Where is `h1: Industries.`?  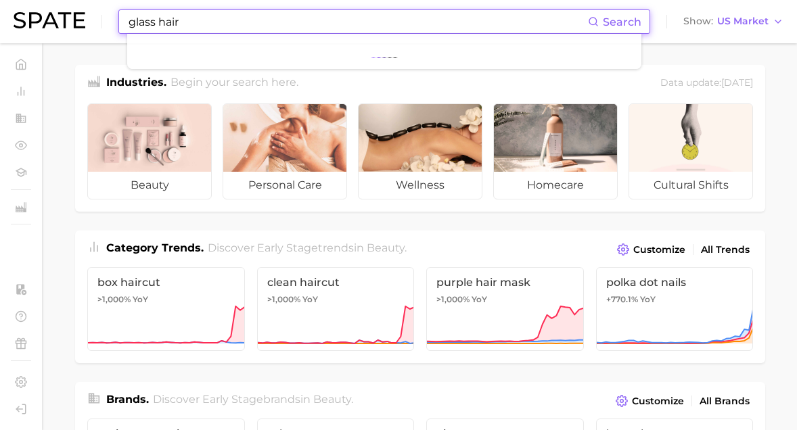 h1: Industries. is located at coordinates (136, 83).